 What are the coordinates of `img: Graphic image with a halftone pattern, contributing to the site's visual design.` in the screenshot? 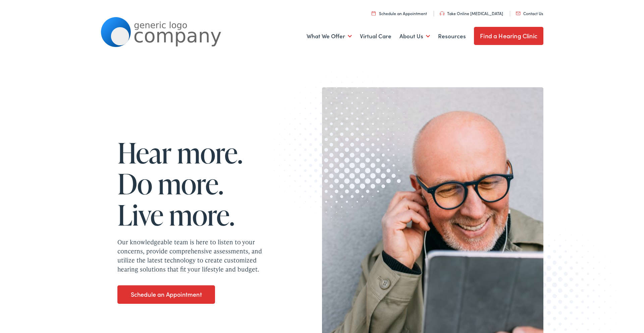 It's located at (342, 137).